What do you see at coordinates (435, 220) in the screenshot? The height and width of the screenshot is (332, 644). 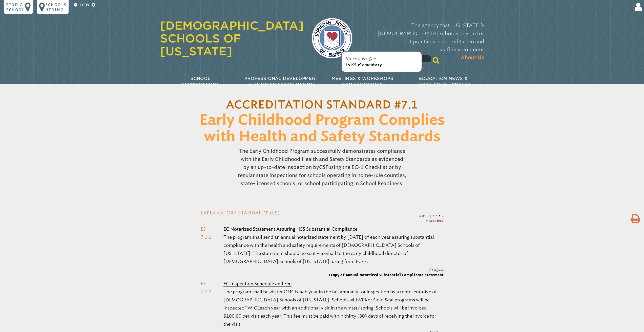 I see `span: * Required` at bounding box center [435, 220].